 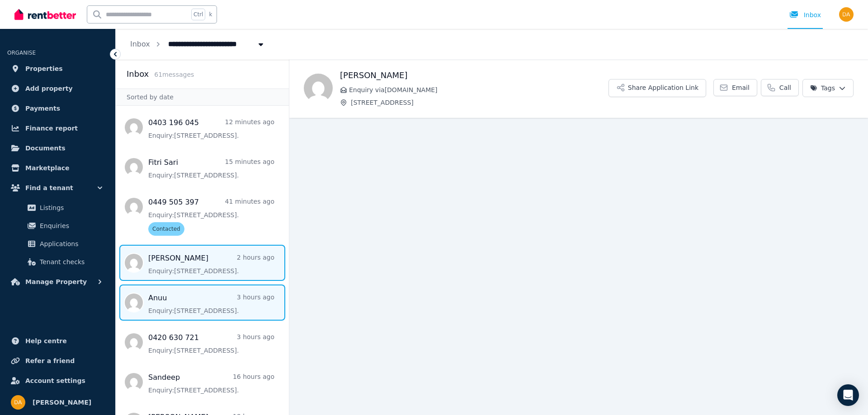 I want to click on a: Refer a friend, so click(x=58, y=361).